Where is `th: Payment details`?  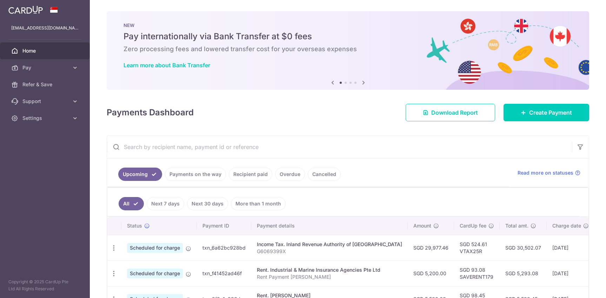
th: Payment details is located at coordinates (329, 226).